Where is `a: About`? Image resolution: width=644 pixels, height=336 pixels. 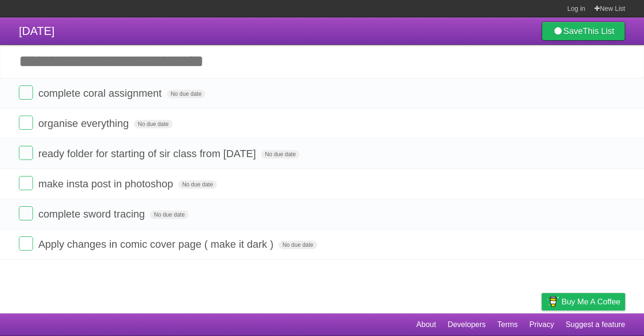 a: About is located at coordinates (426, 324).